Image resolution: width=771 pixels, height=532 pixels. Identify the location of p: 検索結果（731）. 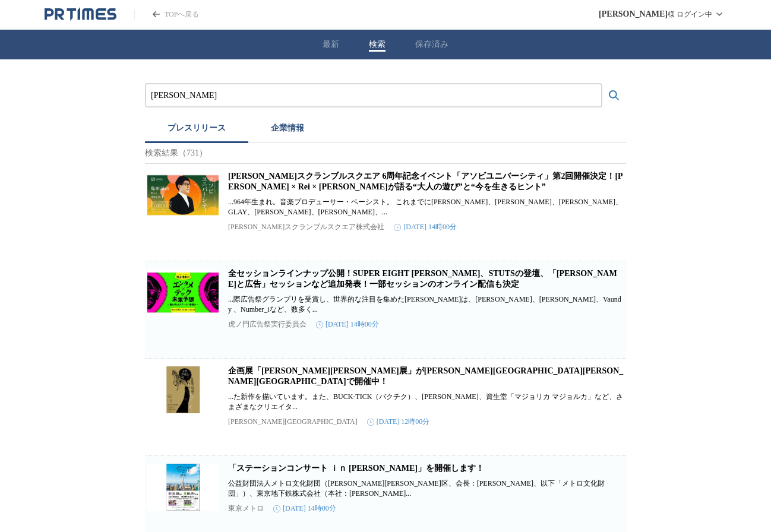
(386, 153).